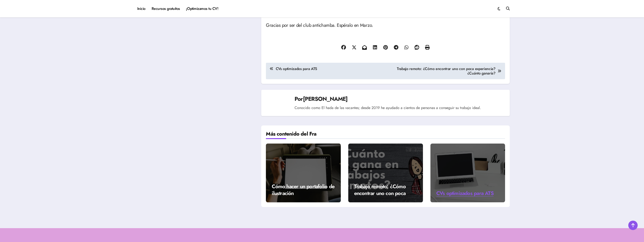 The width and height of the screenshot is (644, 242). I want to click on nav: Entradas, so click(386, 71).